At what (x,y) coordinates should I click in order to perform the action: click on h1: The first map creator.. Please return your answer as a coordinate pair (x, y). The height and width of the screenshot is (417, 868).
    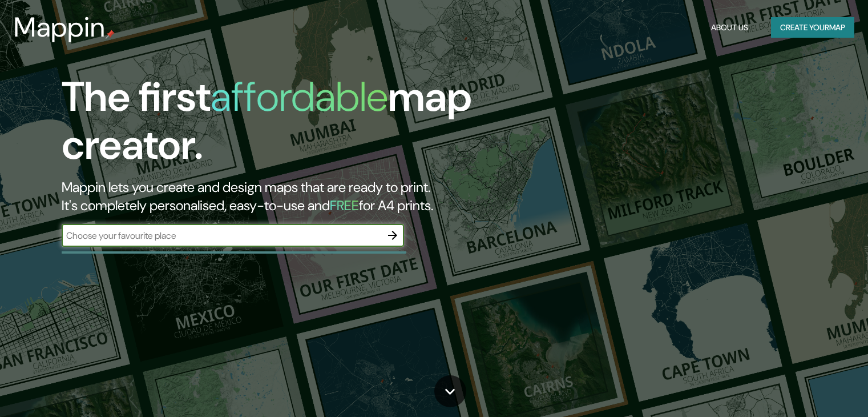
    Looking at the image, I should click on (279, 125).